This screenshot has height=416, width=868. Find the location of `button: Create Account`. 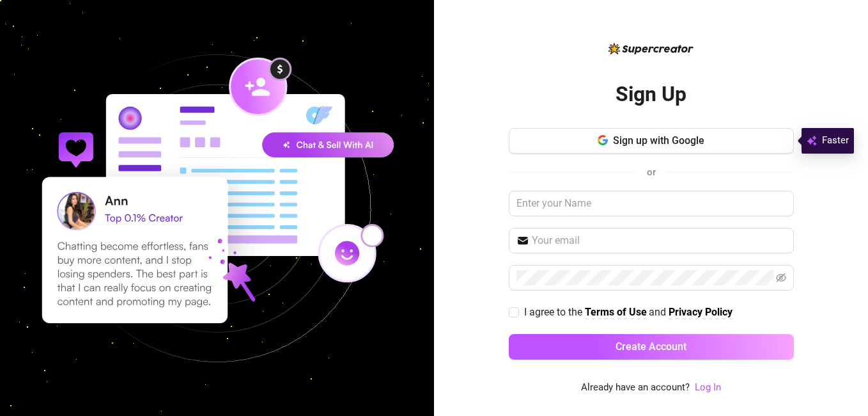

button: Create Account is located at coordinates (652, 347).